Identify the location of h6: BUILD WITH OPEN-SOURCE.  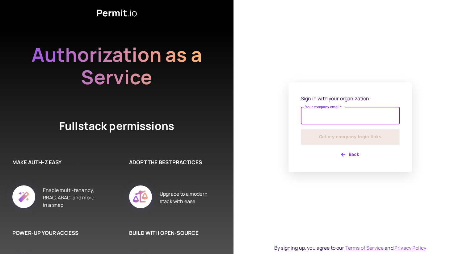
(172, 233).